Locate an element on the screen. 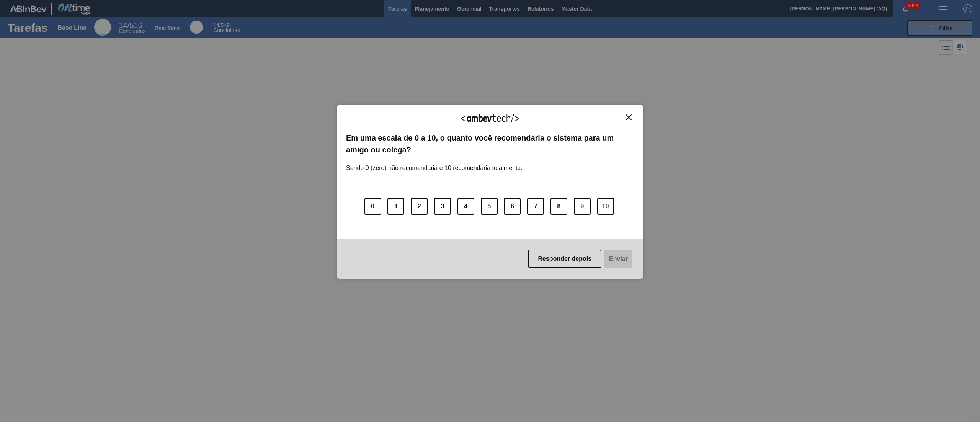 The height and width of the screenshot is (422, 980). img: Close is located at coordinates (629, 117).